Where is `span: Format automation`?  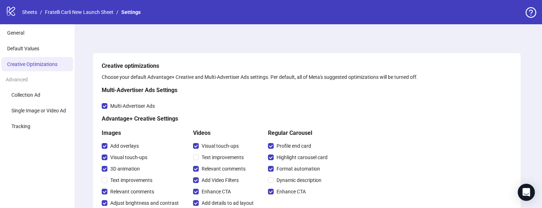
span: Format automation is located at coordinates (298, 169).